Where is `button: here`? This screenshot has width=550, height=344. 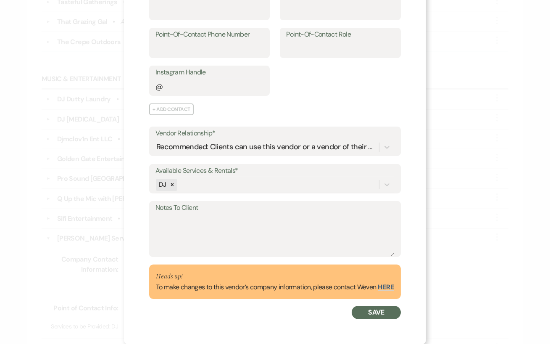 button: here is located at coordinates (386, 287).